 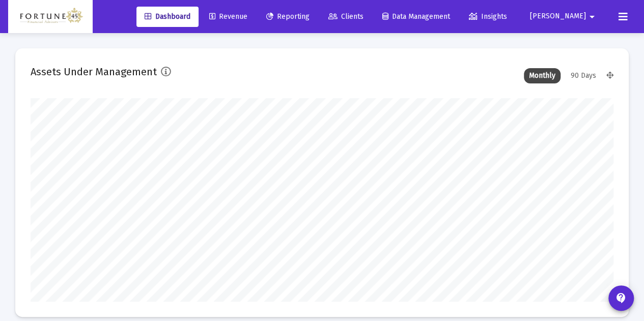 What do you see at coordinates (583, 76) in the screenshot?
I see `div: 90 Days` at bounding box center [583, 76].